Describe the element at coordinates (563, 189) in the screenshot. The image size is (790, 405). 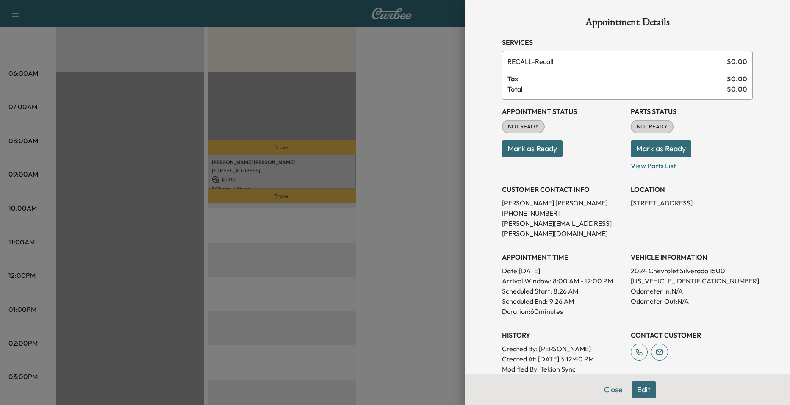
I see `h3: CUSTOMER CONTACT INFO` at that location.